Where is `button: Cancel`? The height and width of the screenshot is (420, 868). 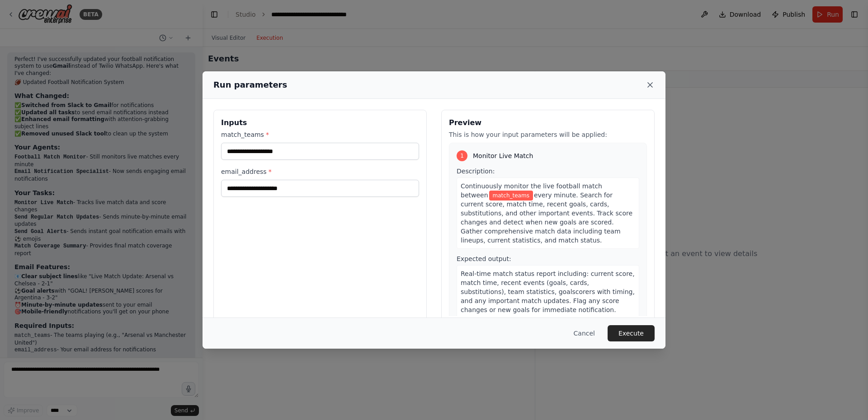 button: Cancel is located at coordinates (584, 333).